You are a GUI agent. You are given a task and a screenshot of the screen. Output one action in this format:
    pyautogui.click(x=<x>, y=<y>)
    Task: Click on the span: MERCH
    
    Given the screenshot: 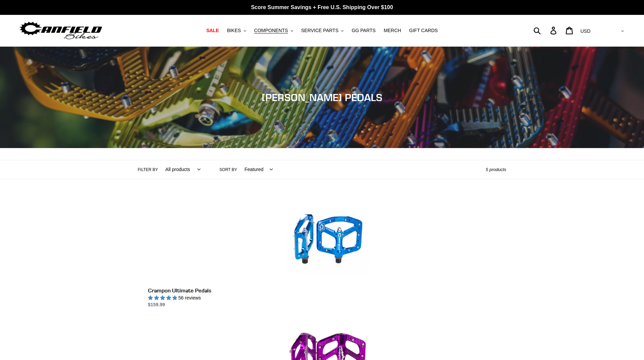 What is the action you would take?
    pyautogui.click(x=392, y=30)
    